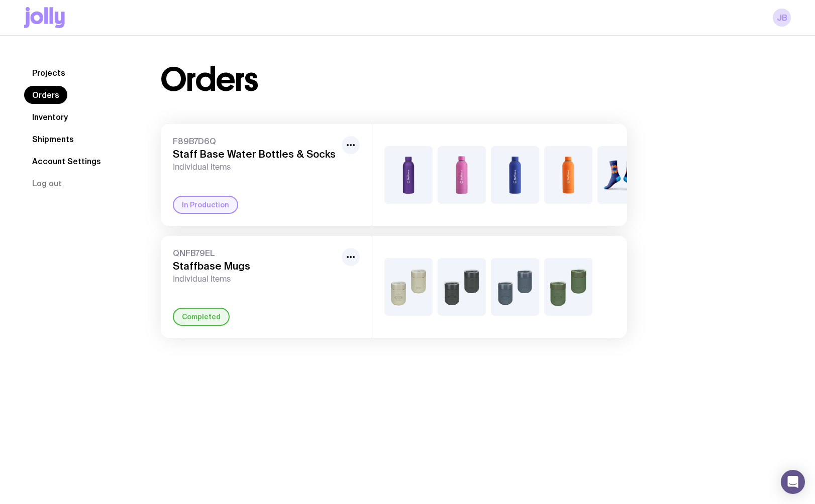 The height and width of the screenshot is (504, 815). I want to click on span: QNFB79EL, so click(255, 253).